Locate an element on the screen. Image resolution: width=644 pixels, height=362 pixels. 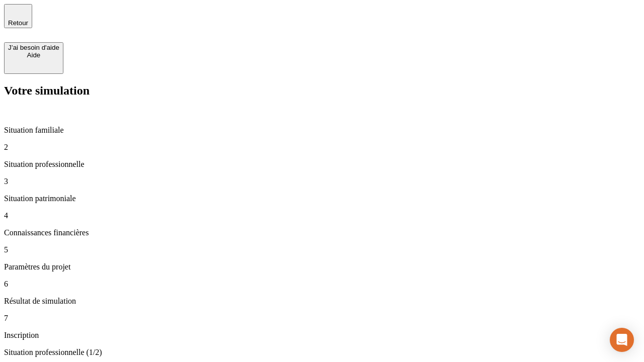
p: 2 is located at coordinates (322, 147).